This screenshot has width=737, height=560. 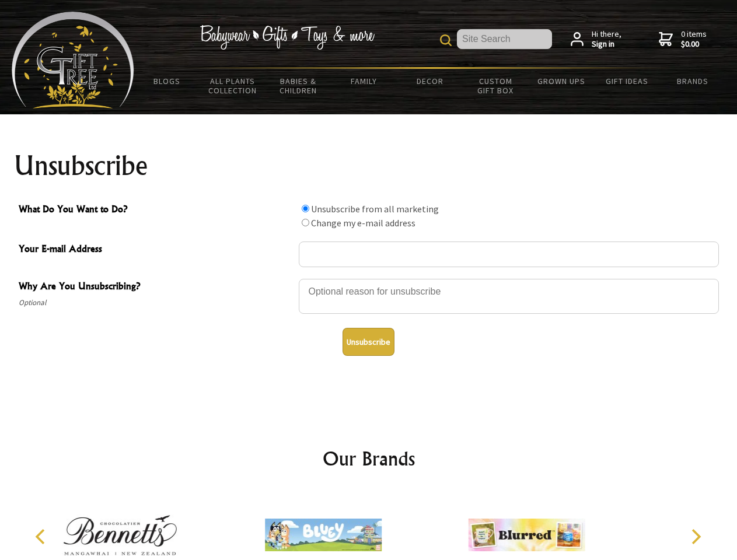 I want to click on span: 0 items, so click(x=694, y=39).